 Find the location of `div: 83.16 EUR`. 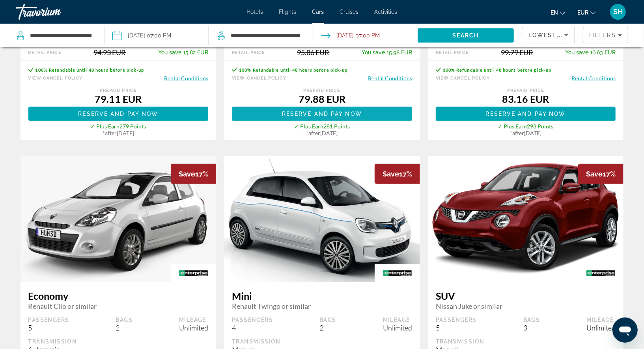

div: 83.16 EUR is located at coordinates (526, 99).